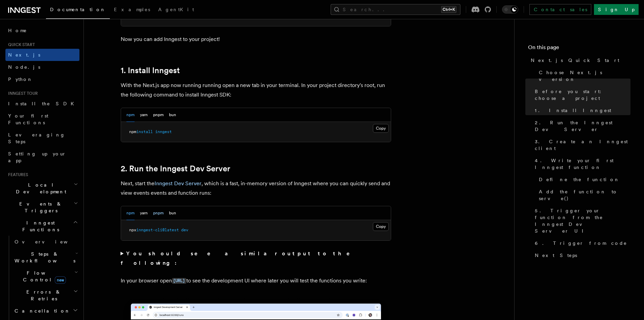 Image resolution: width=644 pixels, height=320 pixels. What do you see at coordinates (36, 138) in the screenshot?
I see `span: Leveraging Steps` at bounding box center [36, 138].